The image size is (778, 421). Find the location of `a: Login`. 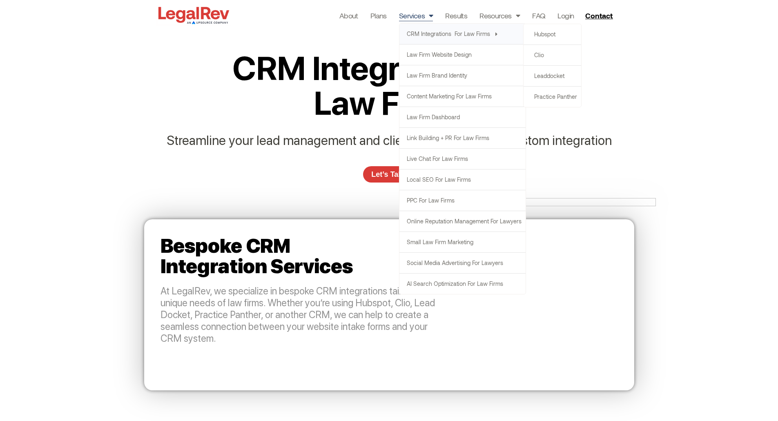

a: Login is located at coordinates (565, 16).